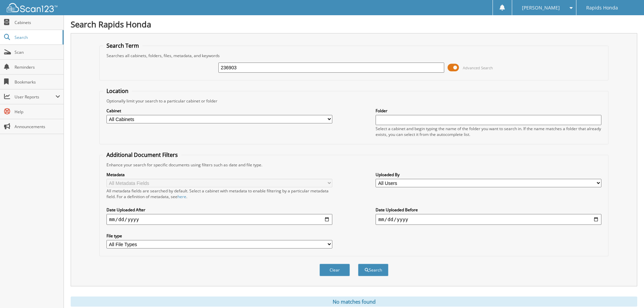  I want to click on h1: Search Rapids Honda, so click(354, 24).